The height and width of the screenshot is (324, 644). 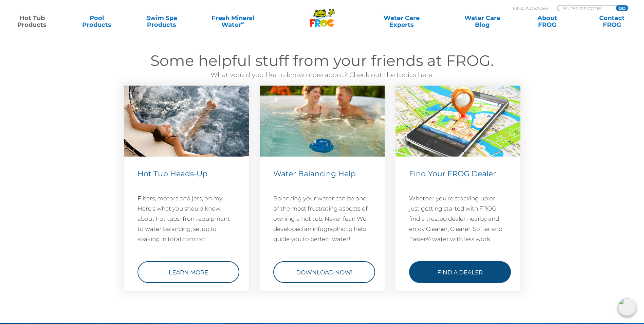 What do you see at coordinates (627, 307) in the screenshot?
I see `img: openIcon` at bounding box center [627, 307].